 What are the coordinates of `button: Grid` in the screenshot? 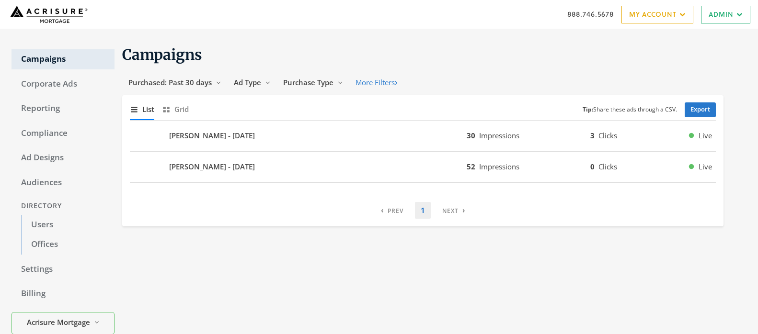 It's located at (175, 109).